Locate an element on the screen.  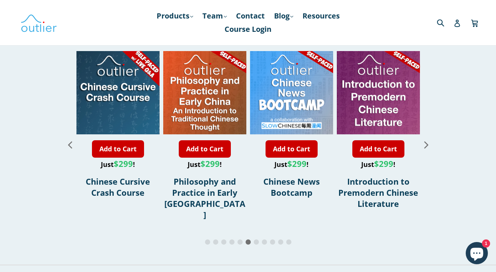
span: Go to slide 1 is located at coordinates (208, 242).